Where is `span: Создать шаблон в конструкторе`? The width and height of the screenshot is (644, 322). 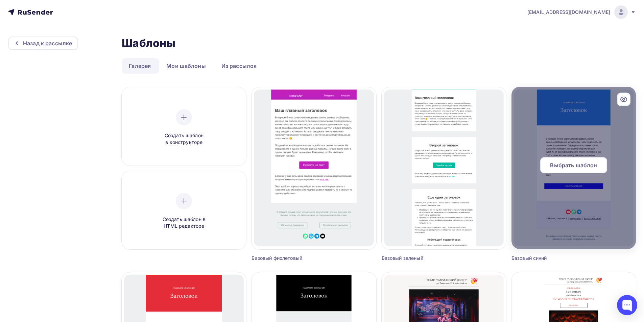 span: Создать шаблон в конструкторе is located at coordinates (184, 139).